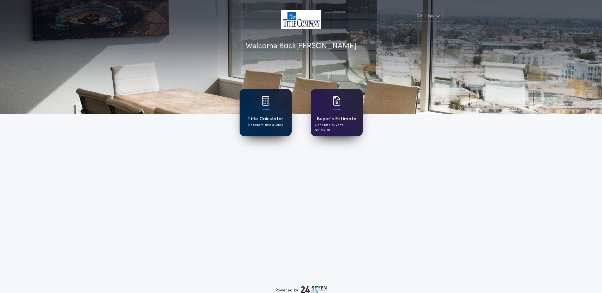 The height and width of the screenshot is (293, 602). Describe the element at coordinates (428, 16) in the screenshot. I see `button: Settings` at that location.